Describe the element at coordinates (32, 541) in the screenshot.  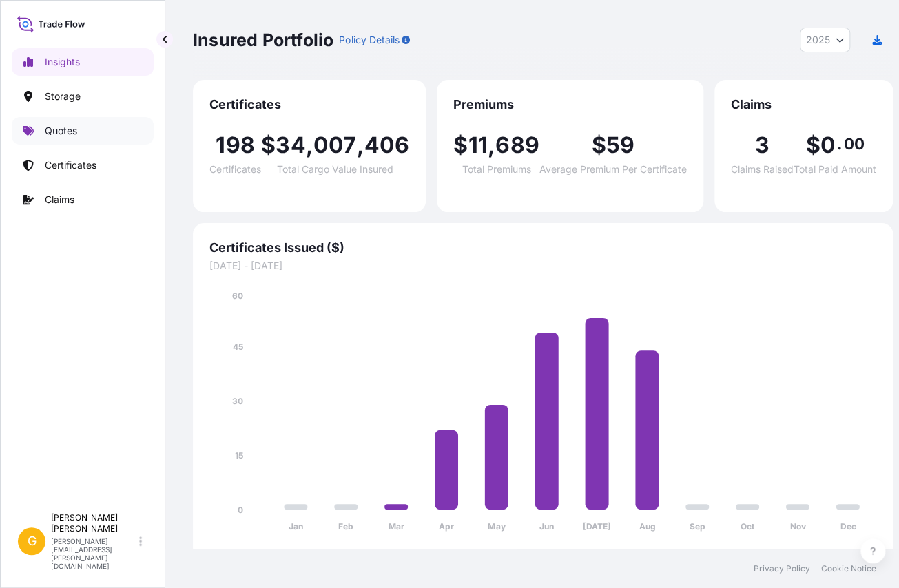
I see `span: G` at that location.